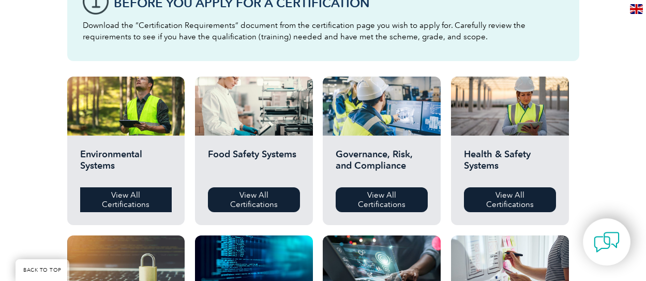  I want to click on img: en, so click(636, 9).